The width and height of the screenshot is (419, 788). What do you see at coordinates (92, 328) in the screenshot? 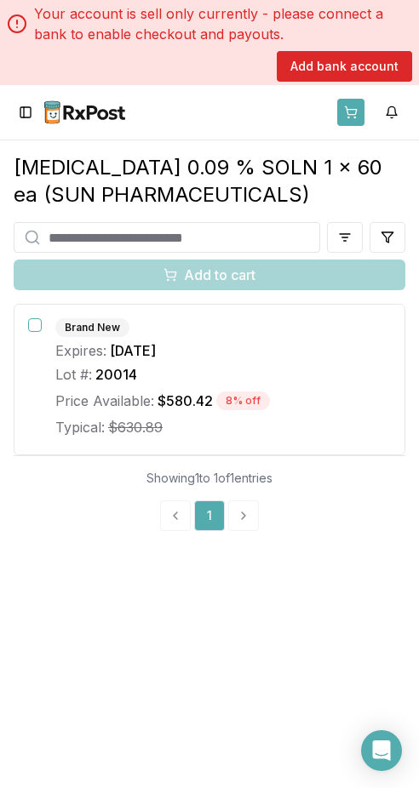
I see `div: Brand New` at bounding box center [92, 328].